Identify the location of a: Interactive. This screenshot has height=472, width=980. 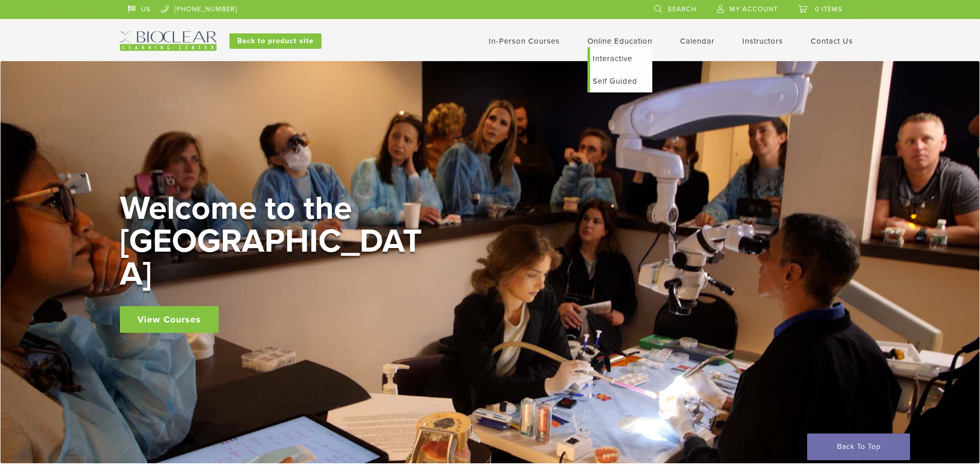
(621, 58).